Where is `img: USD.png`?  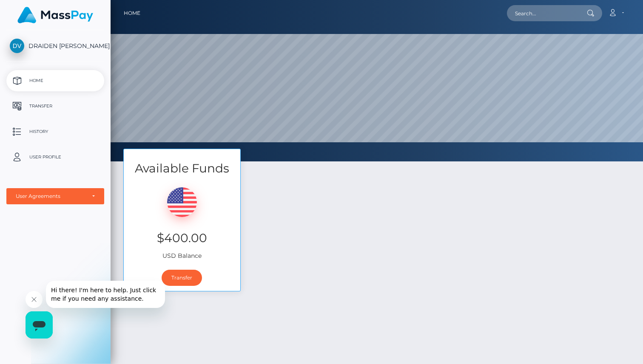
img: USD.png is located at coordinates (182, 202).